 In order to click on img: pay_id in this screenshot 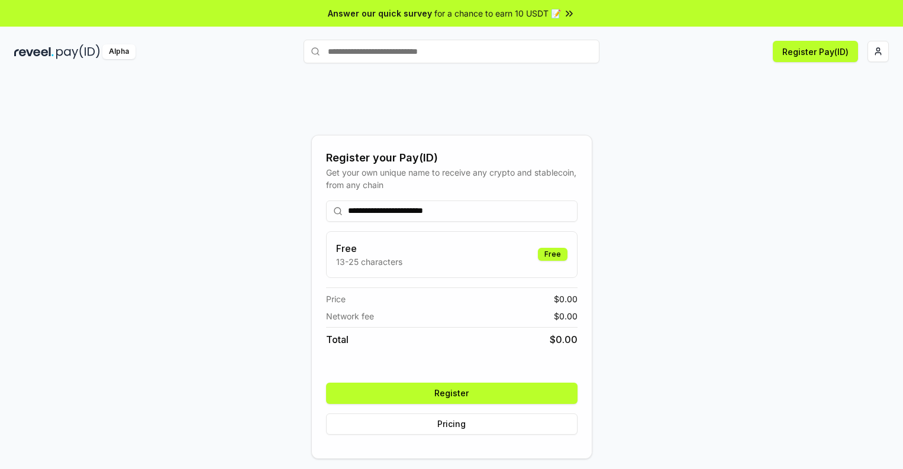, I will do `click(78, 51)`.